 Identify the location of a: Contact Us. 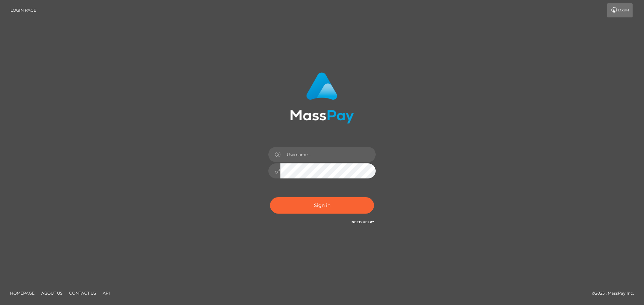
(83, 293).